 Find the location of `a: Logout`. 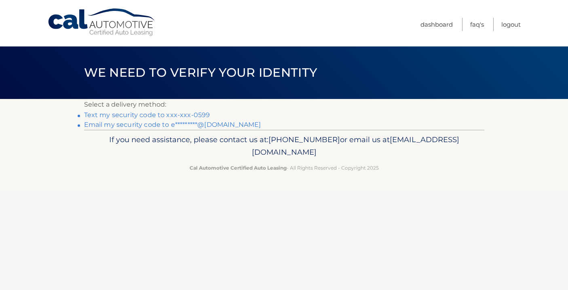

a: Logout is located at coordinates (511, 24).